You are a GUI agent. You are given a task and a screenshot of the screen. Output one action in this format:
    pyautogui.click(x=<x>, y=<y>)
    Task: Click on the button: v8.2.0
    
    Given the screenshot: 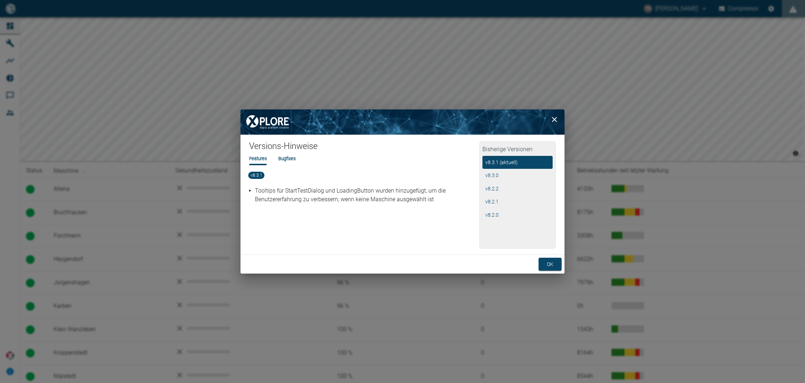 What is the action you would take?
    pyautogui.click(x=517, y=215)
    